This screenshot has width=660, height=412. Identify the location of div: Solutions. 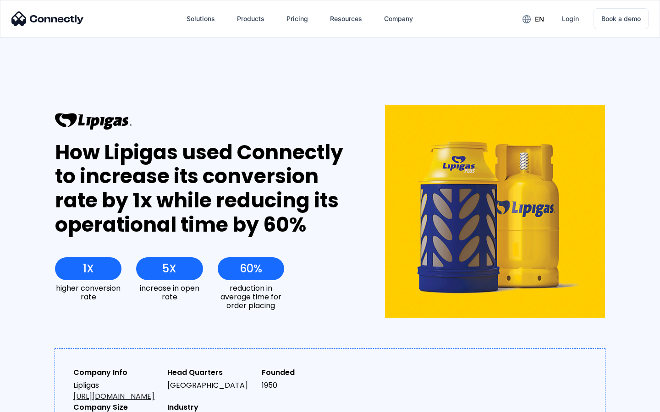
(201, 19).